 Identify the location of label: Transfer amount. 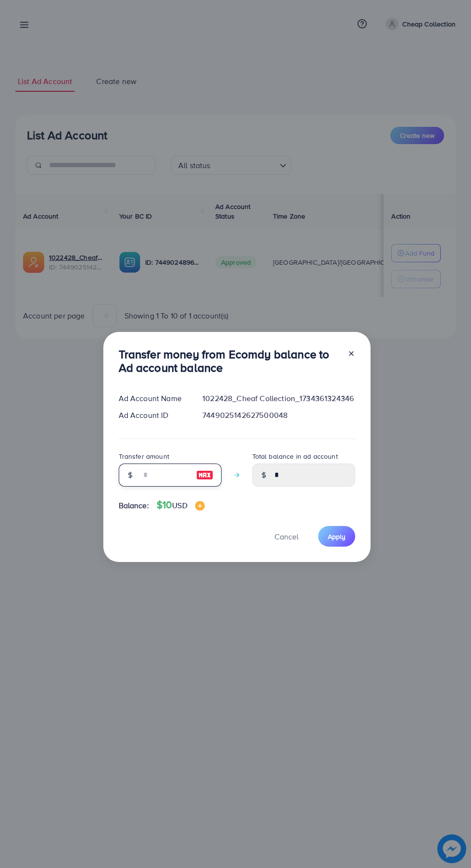
(144, 456).